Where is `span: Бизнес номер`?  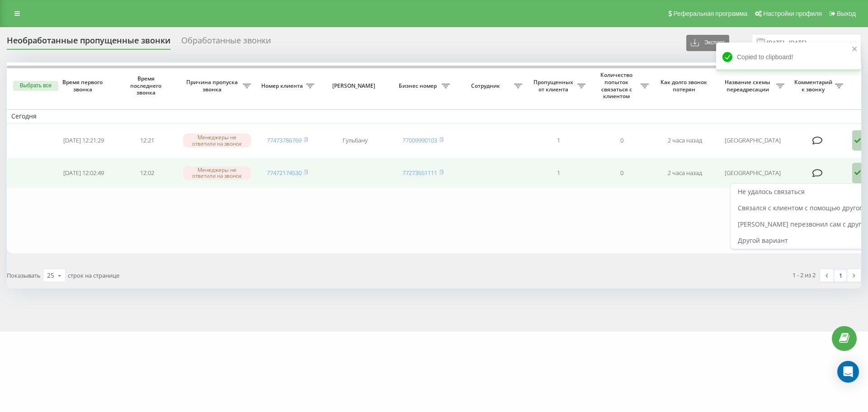 span: Бизнес номер is located at coordinates (418, 86).